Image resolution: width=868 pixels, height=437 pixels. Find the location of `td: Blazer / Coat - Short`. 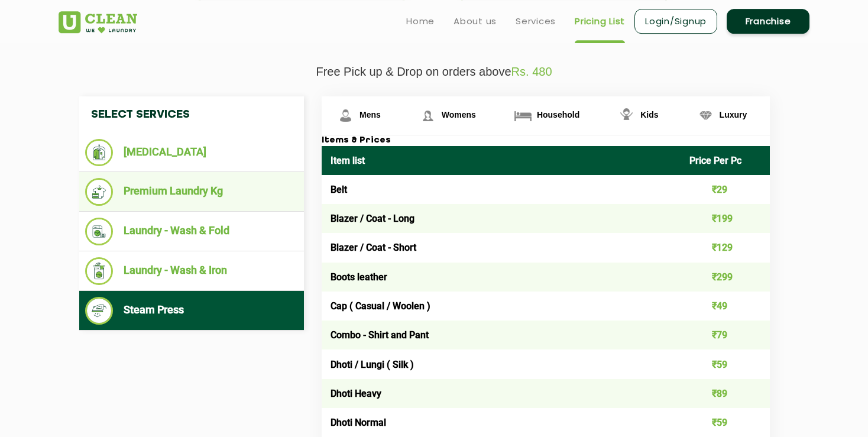

td: Blazer / Coat - Short is located at coordinates (501, 247).